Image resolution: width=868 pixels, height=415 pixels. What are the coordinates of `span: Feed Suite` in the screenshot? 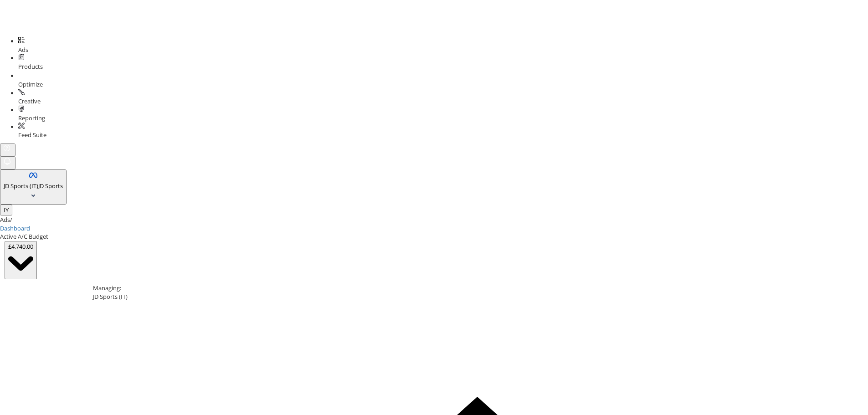 It's located at (33, 135).